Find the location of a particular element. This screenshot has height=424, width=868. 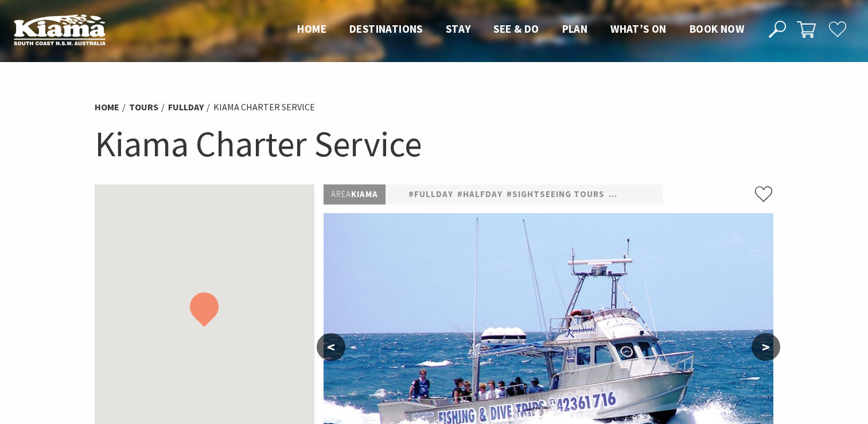

span: Area is located at coordinates (341, 193).